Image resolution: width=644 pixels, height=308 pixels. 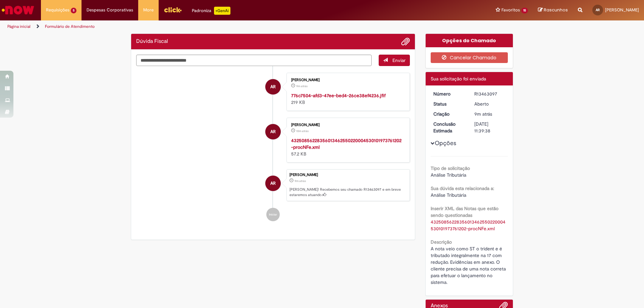 I want to click on dt: Conclusão Estimada, so click(x=449, y=127).